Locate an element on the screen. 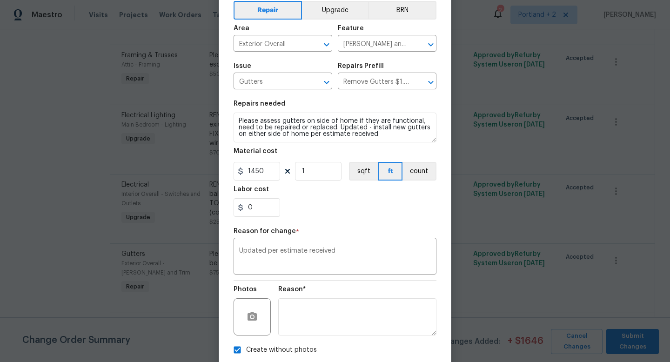 This screenshot has width=670, height=362. h5: Material cost is located at coordinates (255, 151).